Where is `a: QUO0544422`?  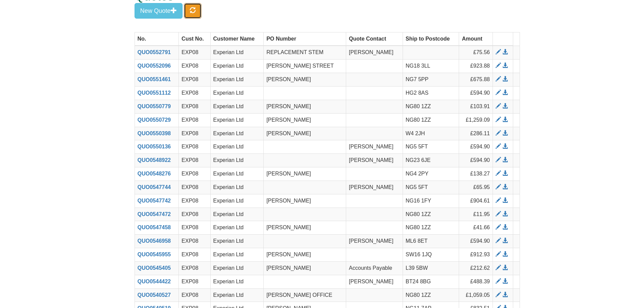
a: QUO0544422 is located at coordinates (154, 281).